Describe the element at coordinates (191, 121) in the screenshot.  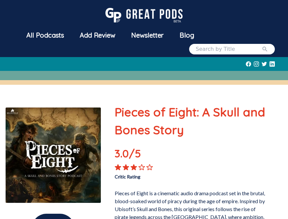
I see `p: Pieces of Eight: A Skull and Bones Story` at that location.